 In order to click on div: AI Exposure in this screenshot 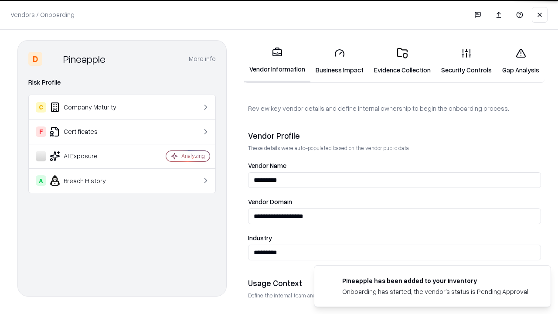, I will do `click(88, 156)`.